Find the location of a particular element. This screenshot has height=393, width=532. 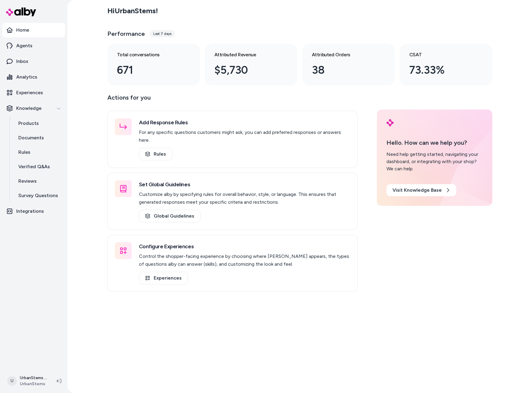

h3: Performance is located at coordinates (126, 34).